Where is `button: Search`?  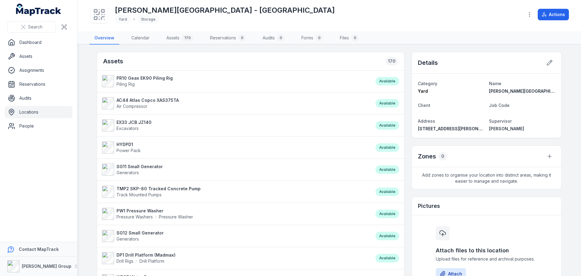 button: Search is located at coordinates (31, 27).